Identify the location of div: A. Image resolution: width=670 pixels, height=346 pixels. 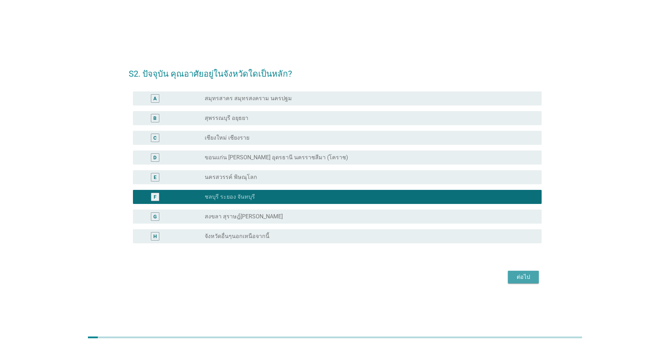
(155, 98).